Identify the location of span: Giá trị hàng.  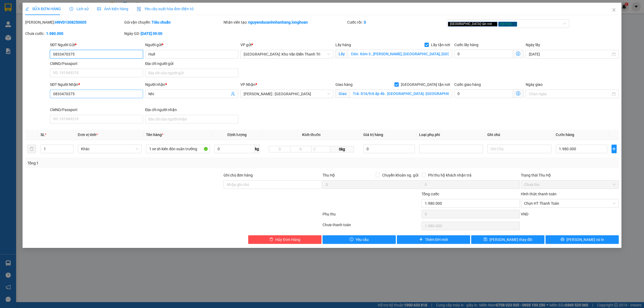
(373, 135).